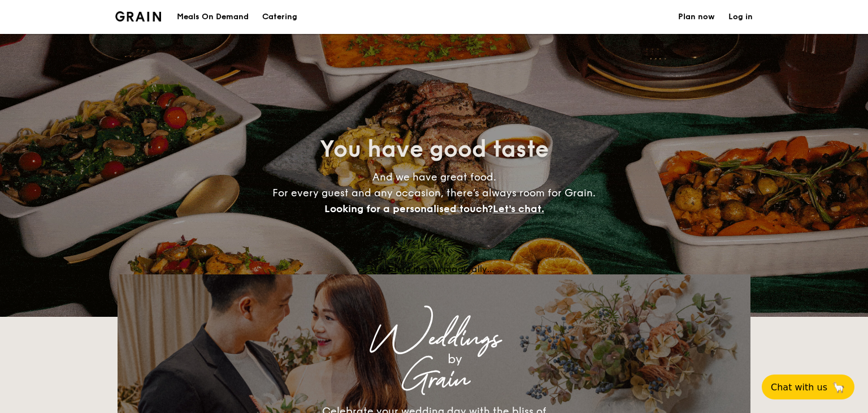 The image size is (868, 413). What do you see at coordinates (799, 387) in the screenshot?
I see `span: Chat with us` at bounding box center [799, 387].